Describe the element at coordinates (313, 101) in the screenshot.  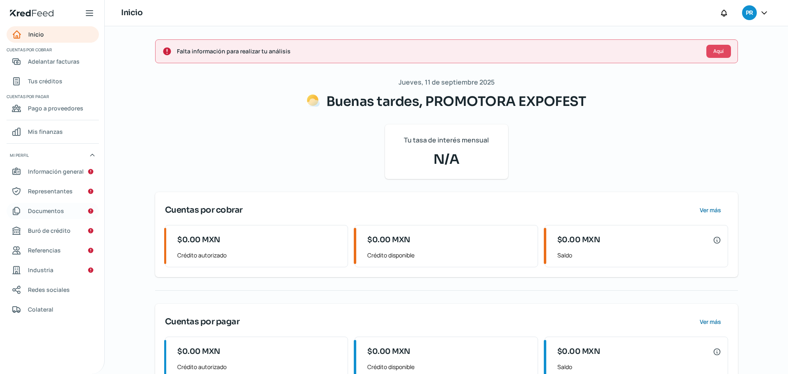
I see `img: Saludos` at that location.